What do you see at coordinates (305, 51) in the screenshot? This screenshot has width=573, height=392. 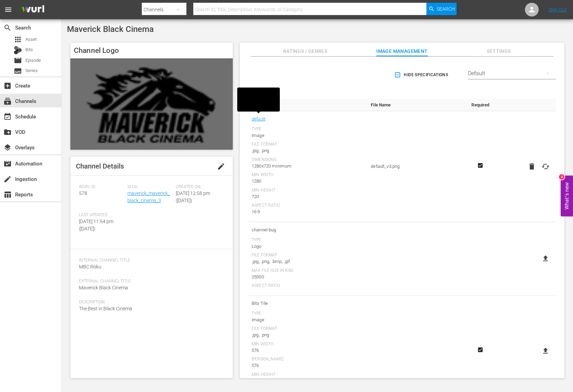 I see `span: Ratings / Genres` at bounding box center [305, 51].